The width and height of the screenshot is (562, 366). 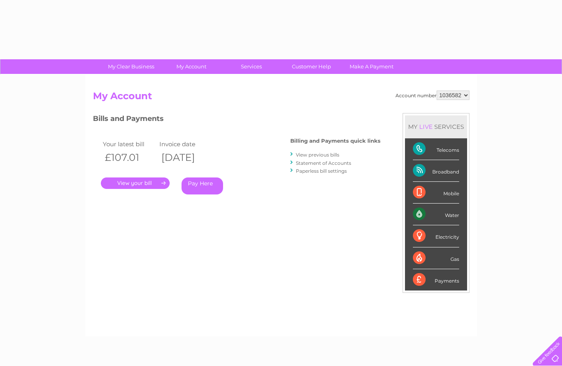 I want to click on div: Gas, so click(x=436, y=258).